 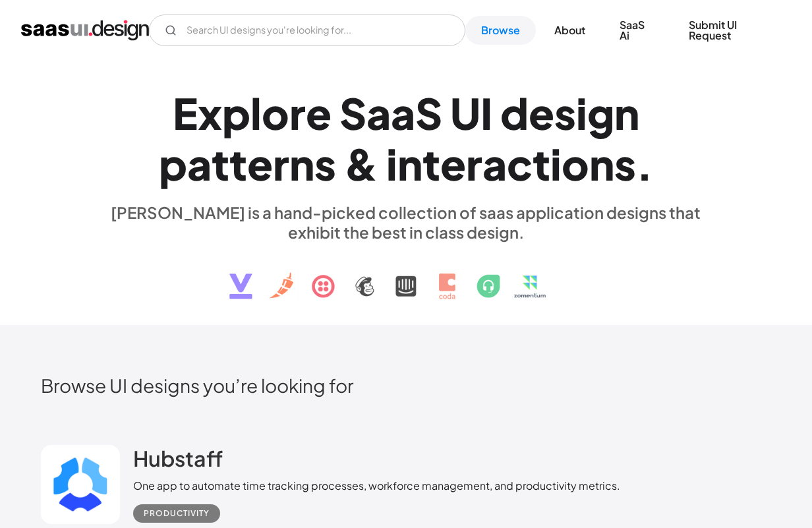 What do you see at coordinates (487, 113) in the screenshot?
I see `div: I` at bounding box center [487, 113].